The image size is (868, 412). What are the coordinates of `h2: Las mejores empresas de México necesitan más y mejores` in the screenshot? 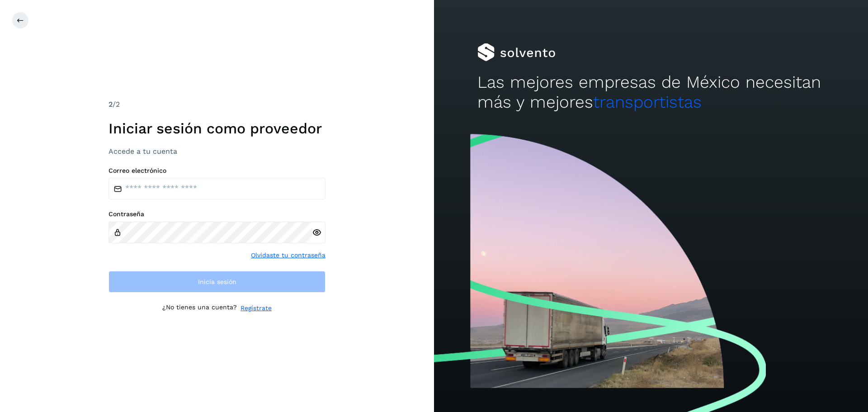 It's located at (651, 92).